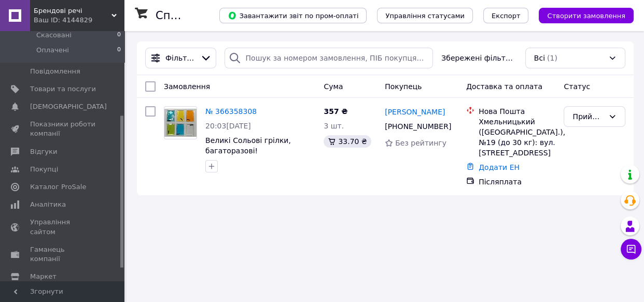  Describe the element at coordinates (79, 20) in the screenshot. I see `div: Ваш ID: 4144829` at that location.